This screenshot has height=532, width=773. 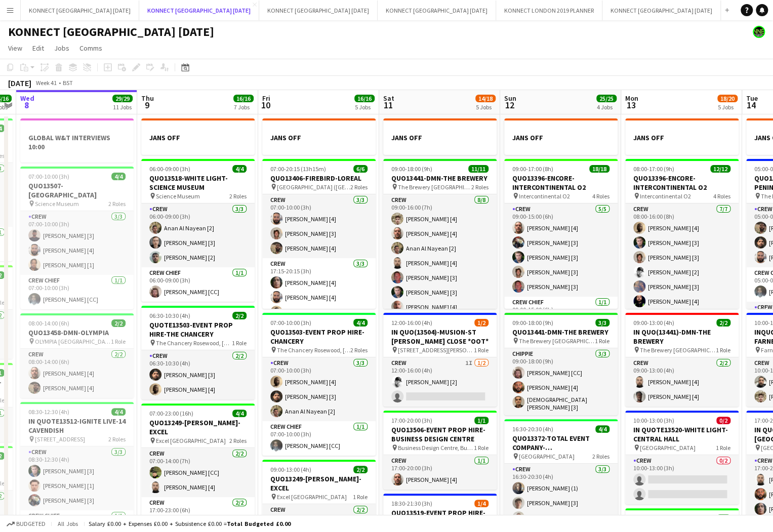 What do you see at coordinates (15, 48) in the screenshot?
I see `a: View` at bounding box center [15, 48].